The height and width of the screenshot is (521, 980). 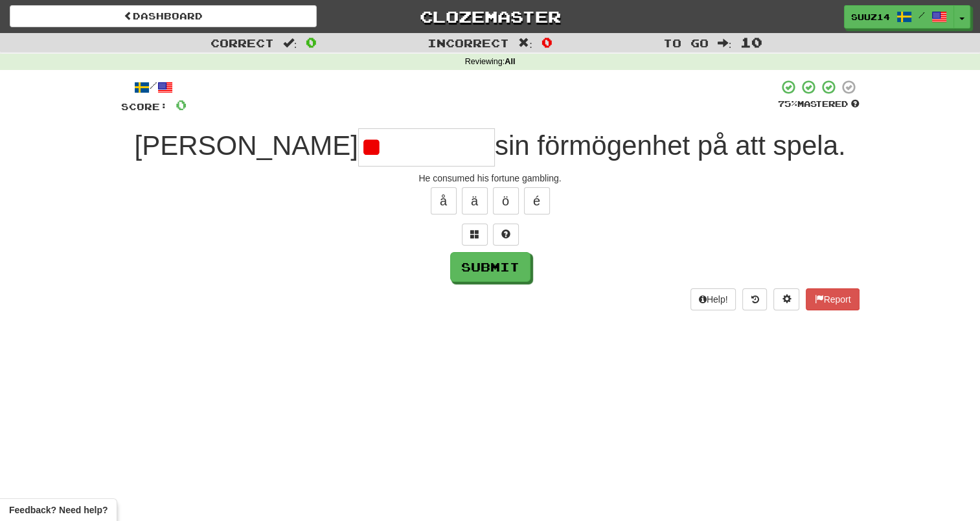 What do you see at coordinates (670, 145) in the screenshot?
I see `span: sin förmögenhet på att spela.` at bounding box center [670, 145].